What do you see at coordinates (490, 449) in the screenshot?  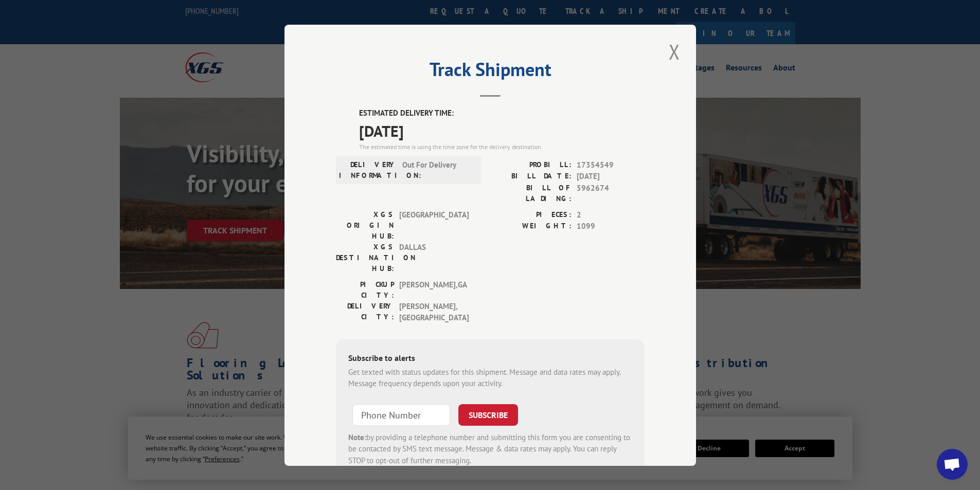 I see `div: by providing a telephone number and submitting this form you are consenting to be contacted by SM...` at bounding box center [490, 449].